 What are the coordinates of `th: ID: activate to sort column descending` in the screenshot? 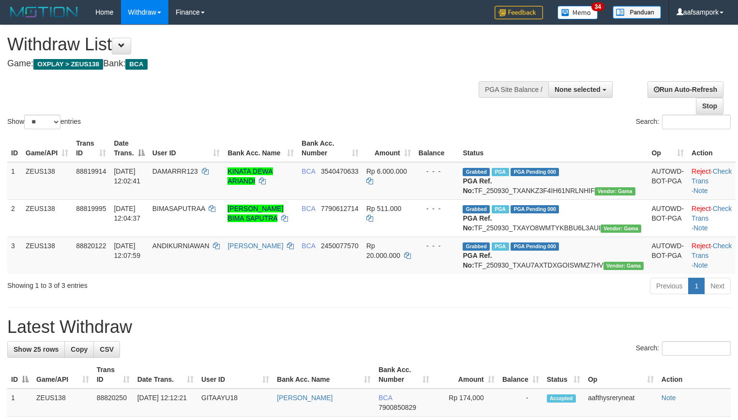 It's located at (20, 375).